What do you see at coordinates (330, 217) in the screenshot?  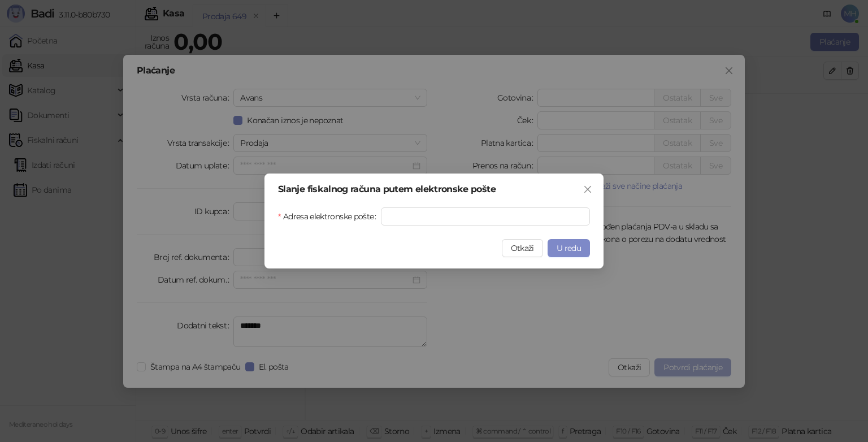 I see `label: Adresa elektronske pošte` at bounding box center [330, 217].